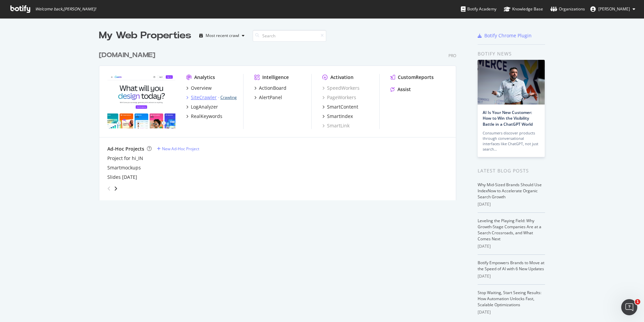 This screenshot has width=644, height=322. What do you see at coordinates (342, 107) in the screenshot?
I see `div: SmartContent` at bounding box center [342, 107].